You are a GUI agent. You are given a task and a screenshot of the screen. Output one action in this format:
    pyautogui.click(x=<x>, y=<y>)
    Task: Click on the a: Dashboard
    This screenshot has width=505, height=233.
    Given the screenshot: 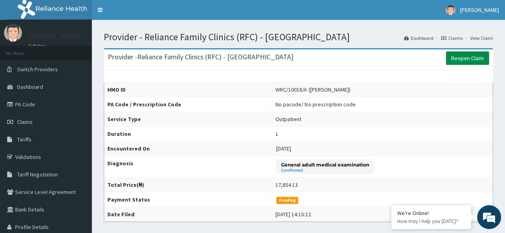 What is the action you would take?
    pyautogui.click(x=419, y=38)
    